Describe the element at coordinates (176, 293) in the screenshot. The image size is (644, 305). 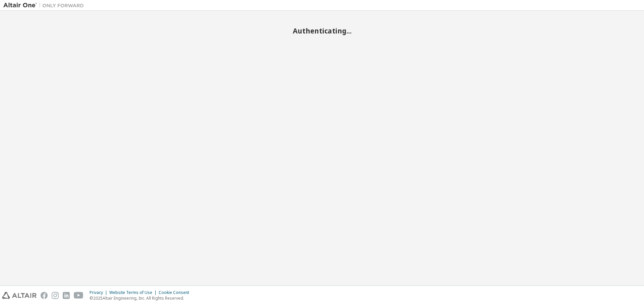
I see `div: Cookie Consent` at that location.